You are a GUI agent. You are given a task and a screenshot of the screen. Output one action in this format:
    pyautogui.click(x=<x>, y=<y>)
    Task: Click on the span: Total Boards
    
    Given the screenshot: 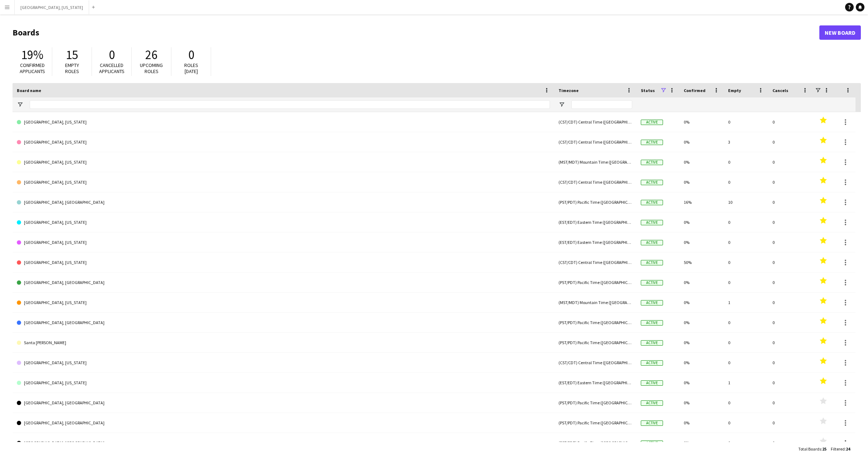 What is the action you would take?
    pyautogui.click(x=810, y=448)
    